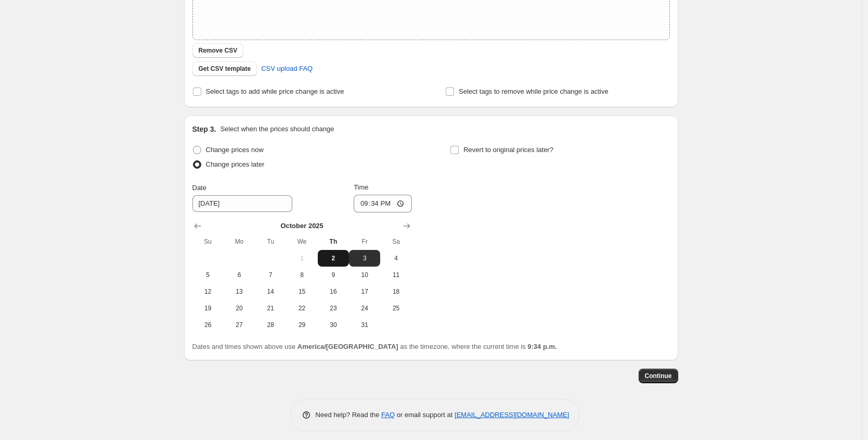 The height and width of the screenshot is (440, 868). What do you see at coordinates (302, 308) in the screenshot?
I see `span: 22` at bounding box center [302, 308].